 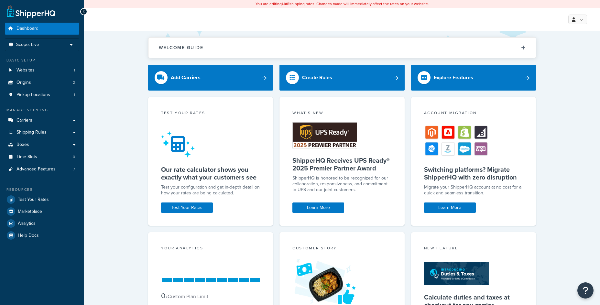 I want to click on div: New Feature, so click(x=474, y=249).